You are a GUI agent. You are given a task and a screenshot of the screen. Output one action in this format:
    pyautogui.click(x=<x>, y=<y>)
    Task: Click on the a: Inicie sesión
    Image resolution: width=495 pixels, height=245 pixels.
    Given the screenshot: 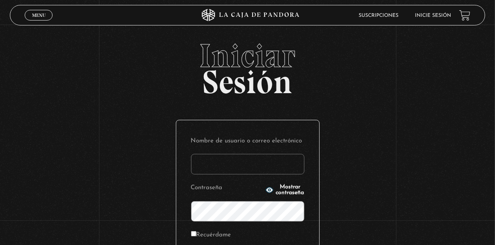 What is the action you would take?
    pyautogui.click(x=433, y=16)
    